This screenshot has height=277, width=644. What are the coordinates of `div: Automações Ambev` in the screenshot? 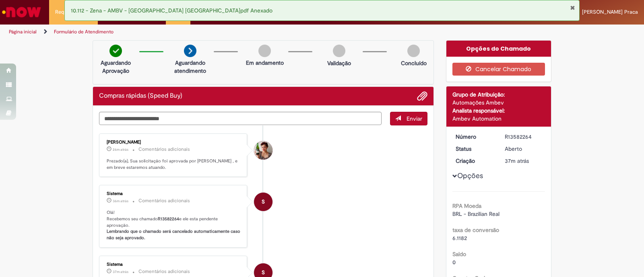 It's located at (499, 102).